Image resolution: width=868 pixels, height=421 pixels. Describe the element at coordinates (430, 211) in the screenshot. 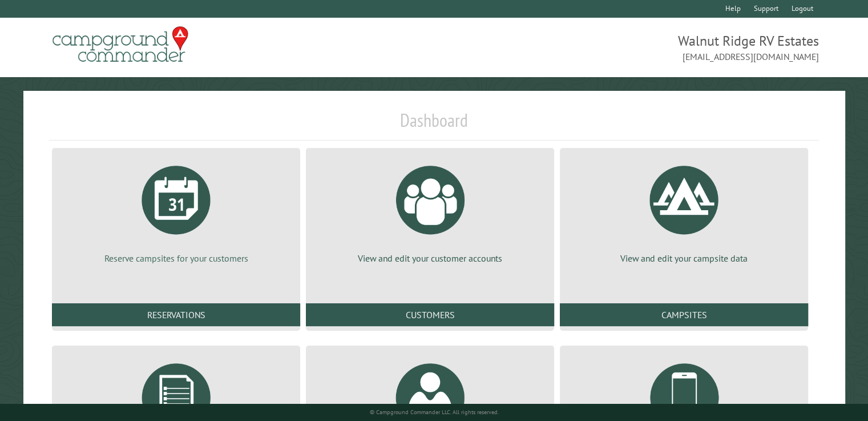

I see `a: View and edit your customer accounts` at that location.